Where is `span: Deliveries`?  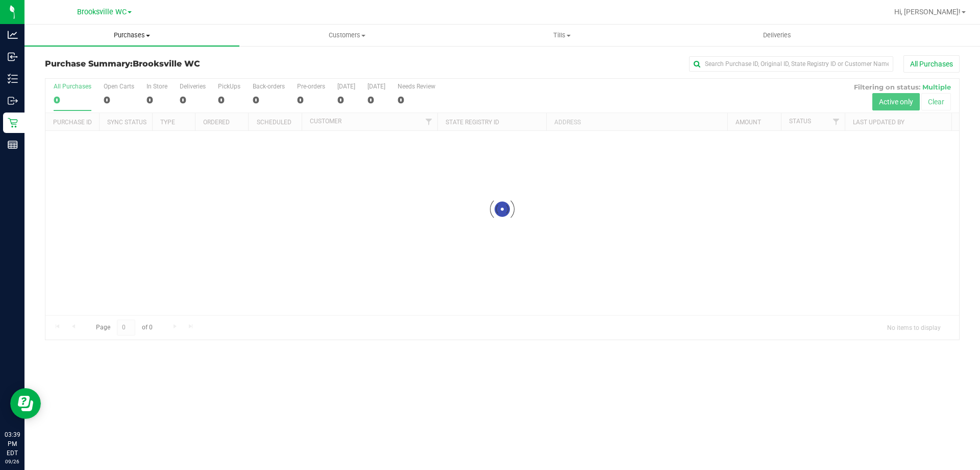
span: Deliveries is located at coordinates (777, 35).